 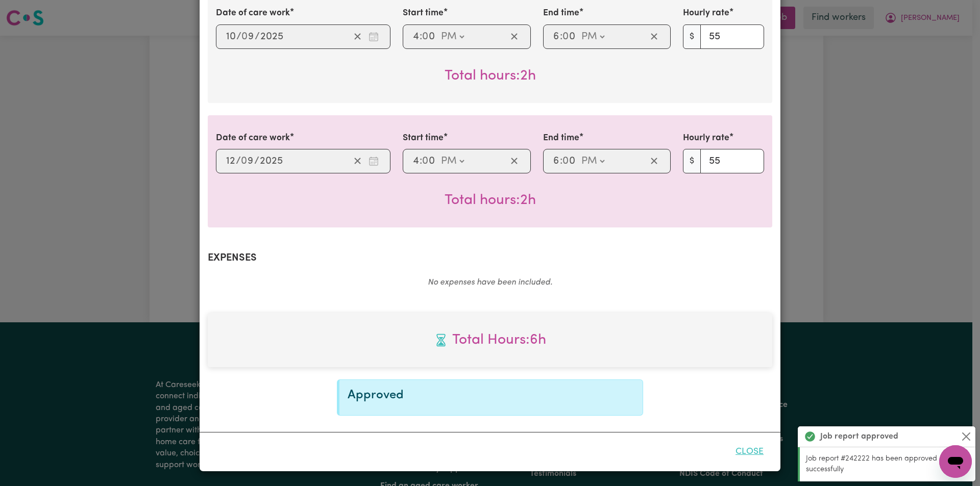 What do you see at coordinates (888, 464) in the screenshot?
I see `p: Job report #242222 has been approved successfully` at bounding box center [888, 464].